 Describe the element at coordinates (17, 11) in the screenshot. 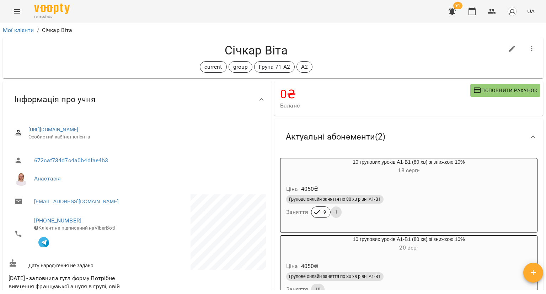

I see `button: Menu` at that location.